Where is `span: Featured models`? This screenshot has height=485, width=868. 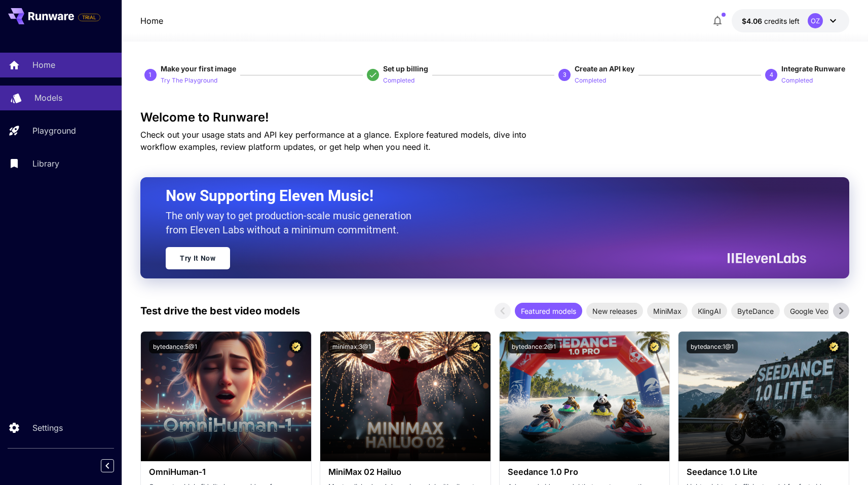
span: Featured models is located at coordinates (548, 311).